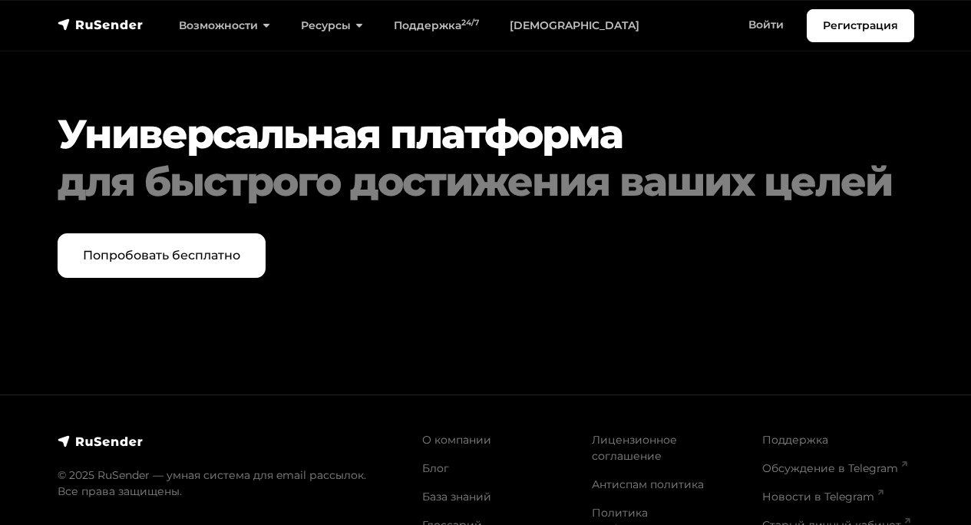 This screenshot has width=971, height=525. Describe the element at coordinates (860, 25) in the screenshot. I see `a: Регистрация` at that location.